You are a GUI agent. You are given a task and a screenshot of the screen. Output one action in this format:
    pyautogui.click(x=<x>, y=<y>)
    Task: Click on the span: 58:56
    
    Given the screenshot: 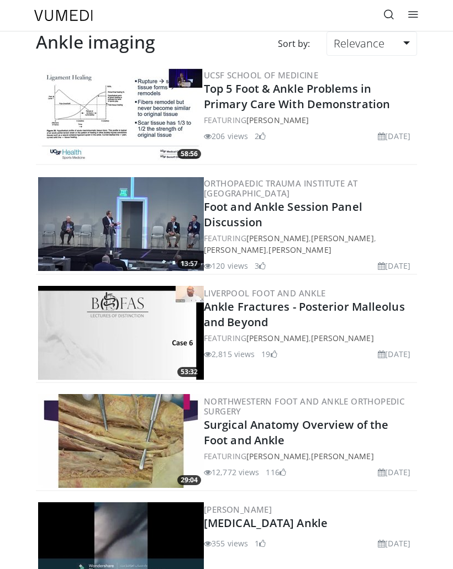 What is the action you would take?
    pyautogui.click(x=189, y=154)
    